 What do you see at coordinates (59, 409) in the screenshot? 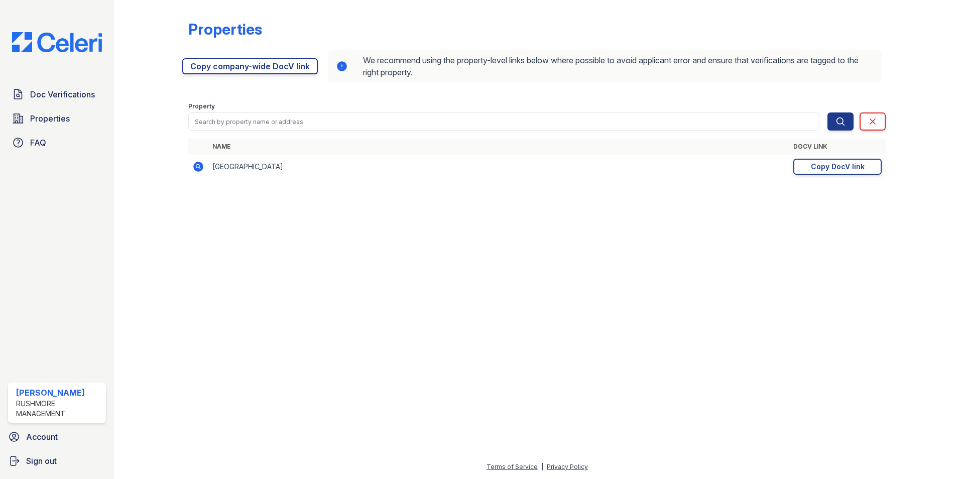
I see `div: Rushmore Management` at bounding box center [59, 409].